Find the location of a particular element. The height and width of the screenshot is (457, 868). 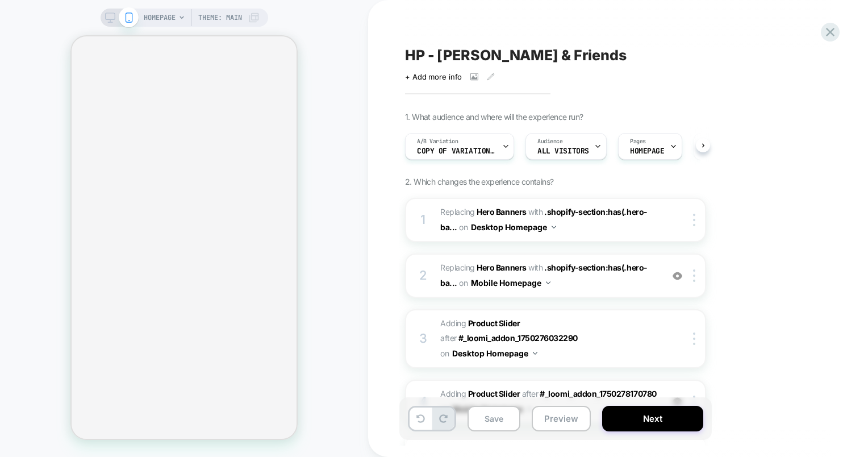

span: + Add more info is located at coordinates (434, 77).